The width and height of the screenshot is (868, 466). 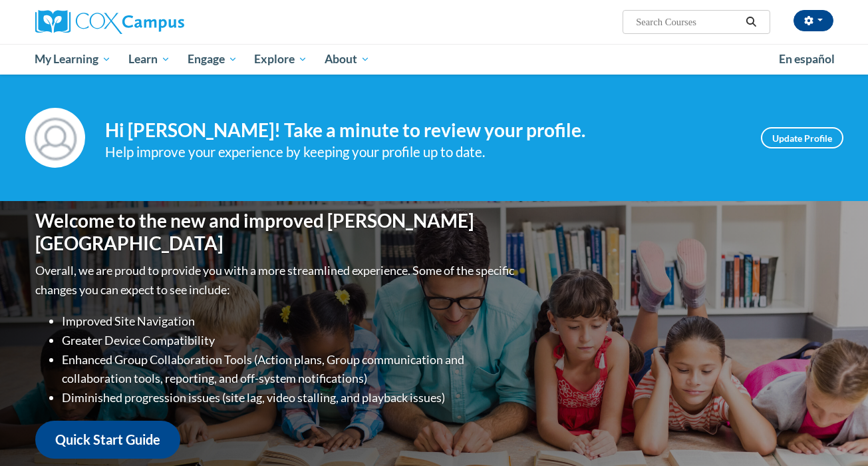 What do you see at coordinates (149, 59) in the screenshot?
I see `a: Learn` at bounding box center [149, 59].